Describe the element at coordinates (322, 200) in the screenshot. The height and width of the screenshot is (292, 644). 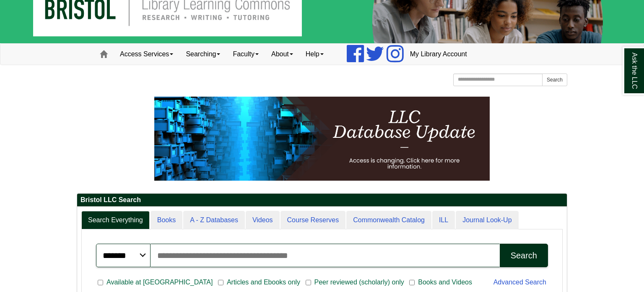
I see `h2: Bristol LLC Search` at that location.